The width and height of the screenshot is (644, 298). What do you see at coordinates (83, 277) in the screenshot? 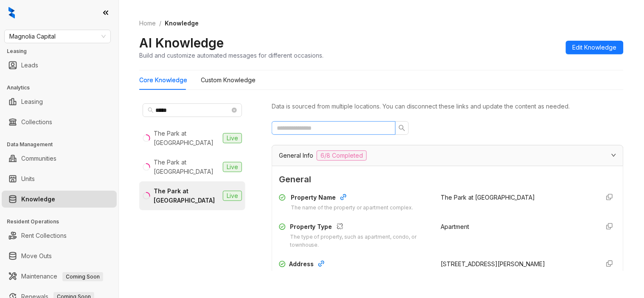
I see `span: Coming Soon` at bounding box center [83, 277].